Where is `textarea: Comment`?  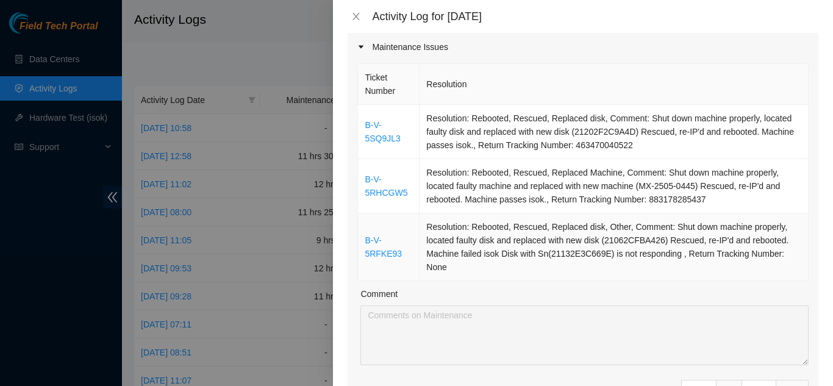
textarea: Comment is located at coordinates (585, 336).